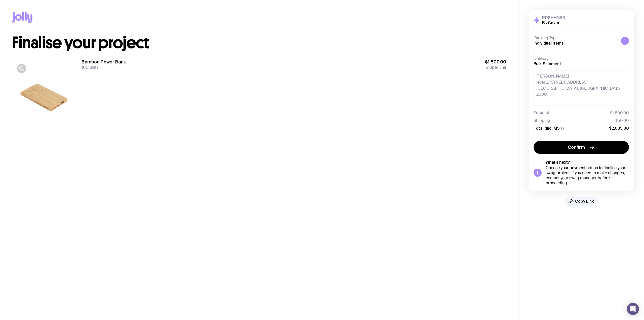 This screenshot has width=644, height=320. I want to click on h1: Finalise your project, so click(259, 43).